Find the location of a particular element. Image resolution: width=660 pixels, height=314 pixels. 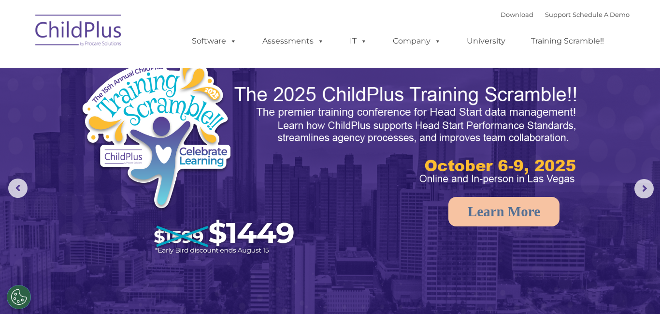

a: Schedule A Demo is located at coordinates (601, 14).